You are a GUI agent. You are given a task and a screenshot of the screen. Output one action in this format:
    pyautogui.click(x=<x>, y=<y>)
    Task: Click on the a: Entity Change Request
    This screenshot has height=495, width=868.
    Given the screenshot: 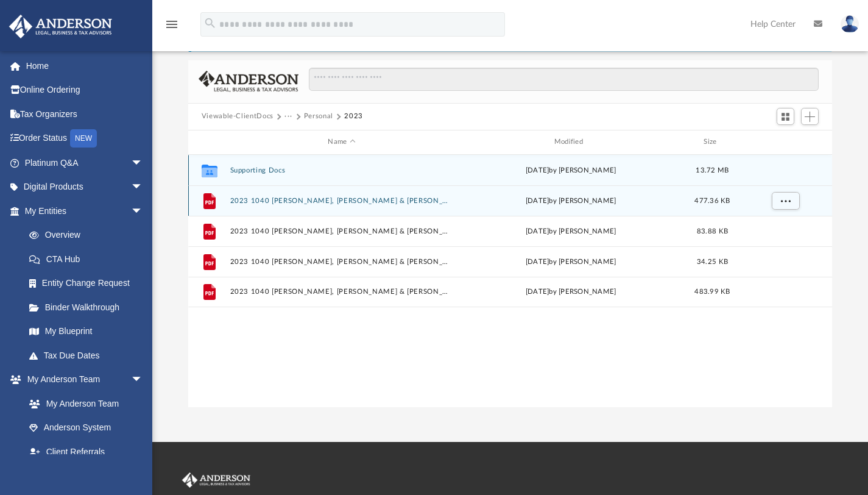 What is the action you would take?
    pyautogui.click(x=89, y=283)
    